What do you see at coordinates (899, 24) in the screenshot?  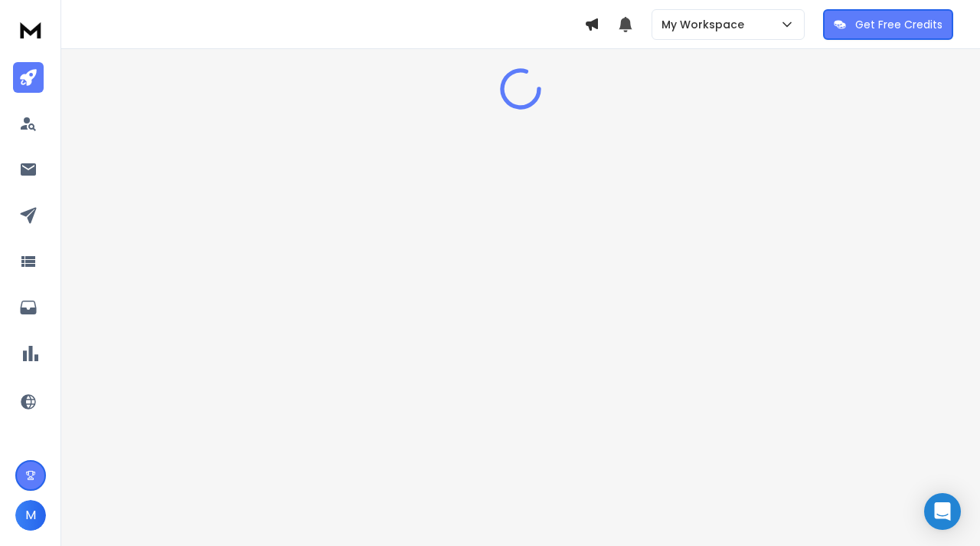 I see `p: Get Free Credits` at bounding box center [899, 24].